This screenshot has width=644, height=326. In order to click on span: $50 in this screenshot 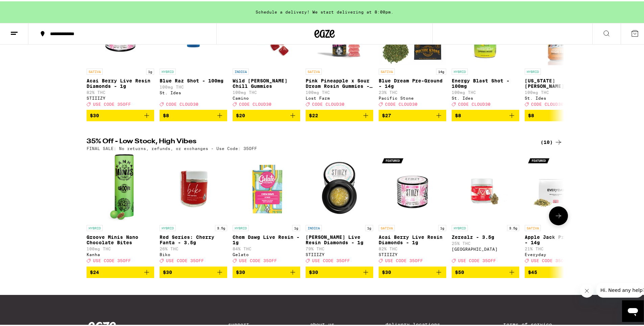, I will do `click(459, 271)`.